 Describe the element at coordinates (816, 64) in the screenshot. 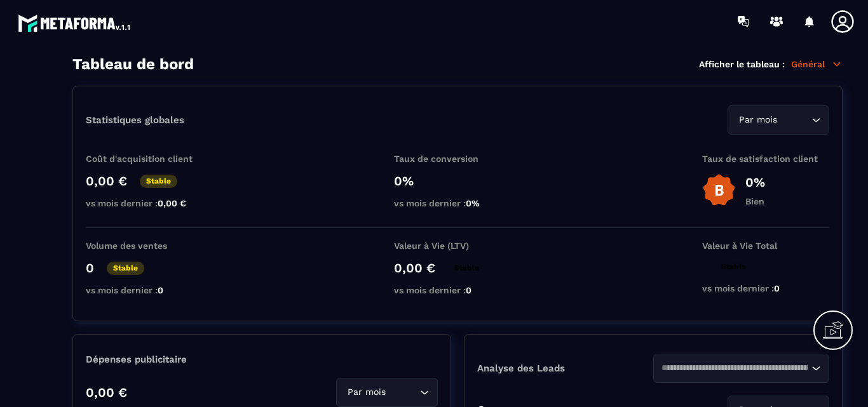

I see `p: Général` at that location.